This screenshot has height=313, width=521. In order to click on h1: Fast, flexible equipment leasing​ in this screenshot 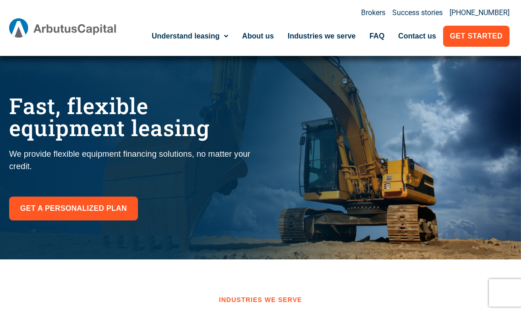, I will do `click(130, 117)`.